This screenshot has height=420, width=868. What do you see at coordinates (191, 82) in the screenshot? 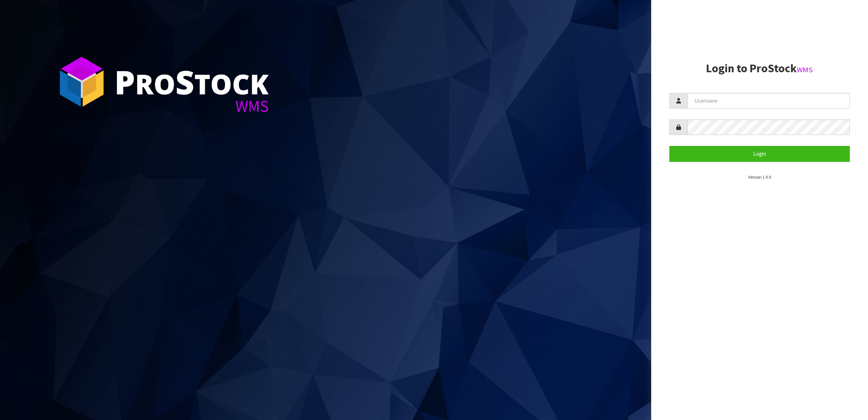
I see `div: ro tock` at bounding box center [191, 82].